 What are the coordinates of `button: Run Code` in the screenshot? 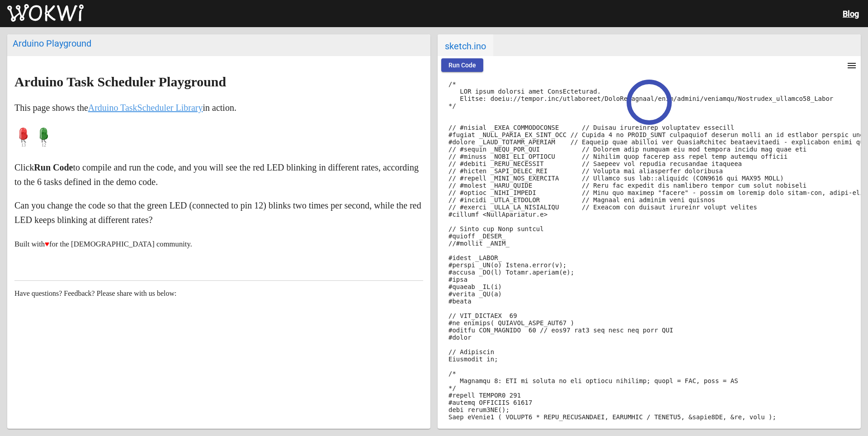 It's located at (462, 65).